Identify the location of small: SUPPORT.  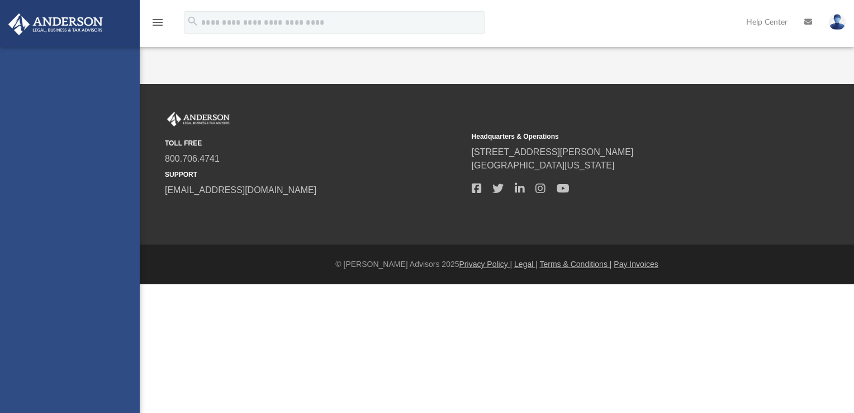
(314, 174).